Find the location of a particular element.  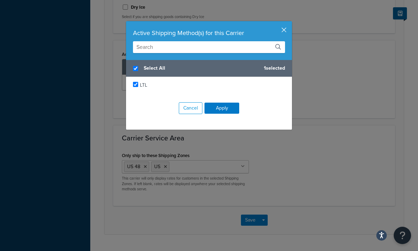

input: Search is located at coordinates (209, 47).